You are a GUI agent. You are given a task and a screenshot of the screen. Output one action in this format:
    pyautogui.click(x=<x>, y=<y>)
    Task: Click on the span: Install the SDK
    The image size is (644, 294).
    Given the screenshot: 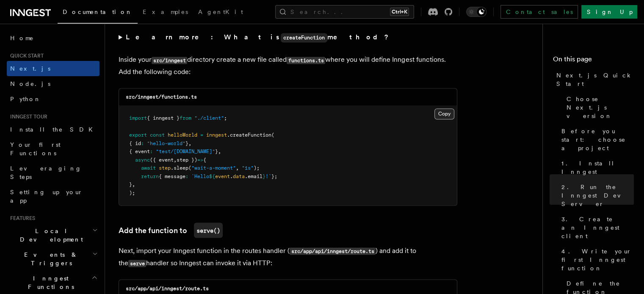 What is the action you would take?
    pyautogui.click(x=54, y=130)
    